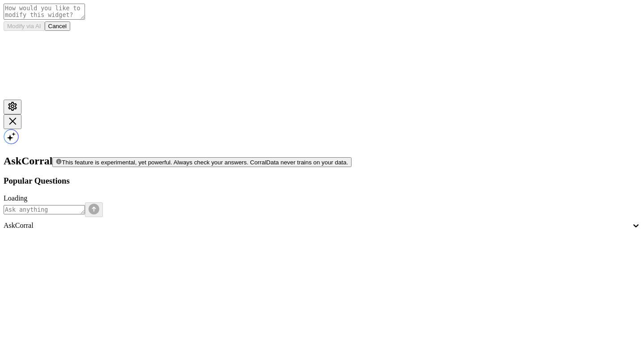  I want to click on button: This feature is experimental, yet powerful. Always check your answers. CorralData never trains on..., so click(202, 162).